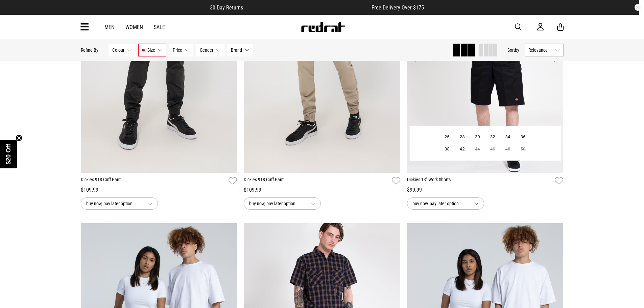 The image size is (644, 308). Describe the element at coordinates (151, 50) in the screenshot. I see `span: Size` at that location.